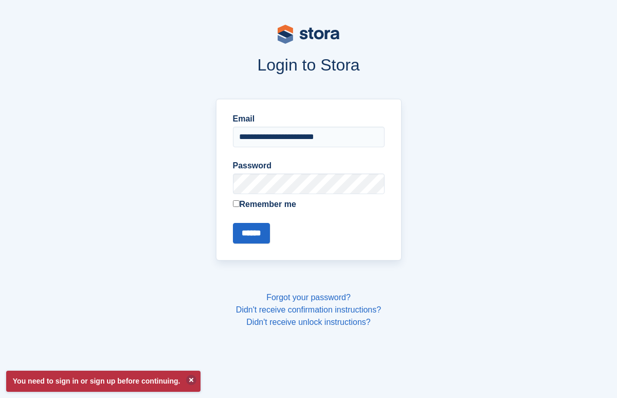 This screenshot has width=617, height=398. Describe the element at coordinates (308, 321) in the screenshot. I see `a: Didn't receive unlock instructions?` at that location.